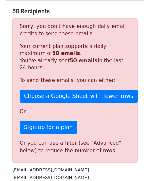 The image size is (150, 181). Describe the element at coordinates (75, 81) in the screenshot. I see `p: To send these emails, you can either:` at that location.